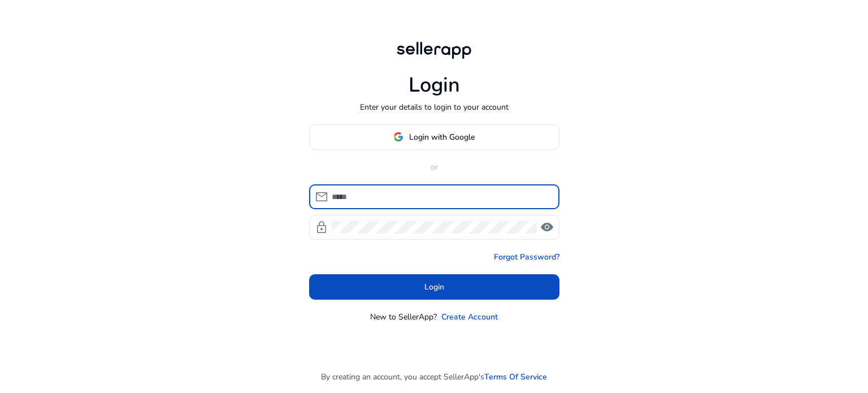  What do you see at coordinates (515, 377) in the screenshot?
I see `a: Terms Of Service` at bounding box center [515, 377].